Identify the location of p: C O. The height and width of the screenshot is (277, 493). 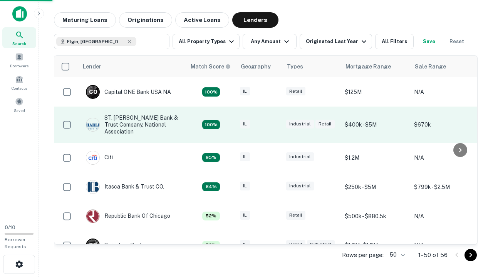
(93, 92).